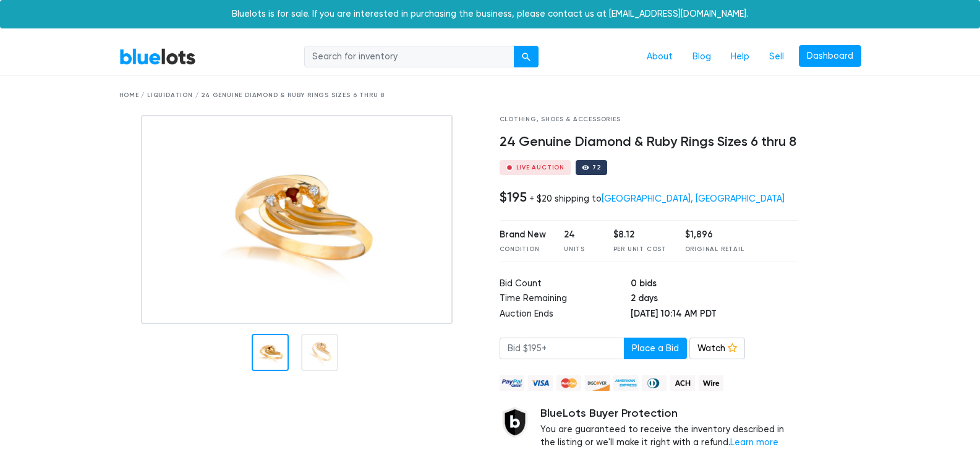  I want to click on a: Sell, so click(777, 57).